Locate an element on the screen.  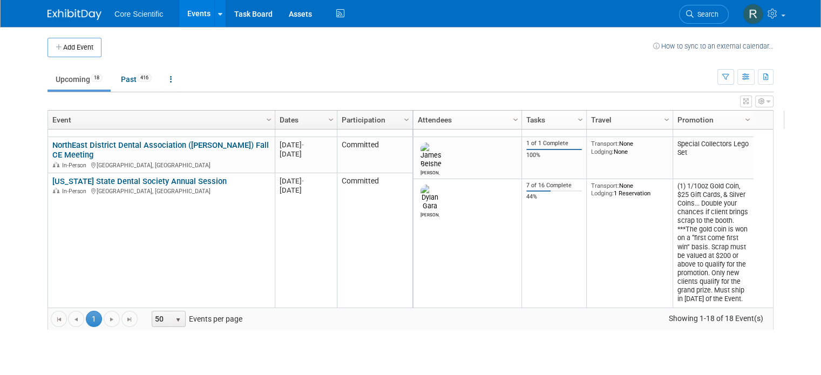
img: James Belshe is located at coordinates (431, 156).